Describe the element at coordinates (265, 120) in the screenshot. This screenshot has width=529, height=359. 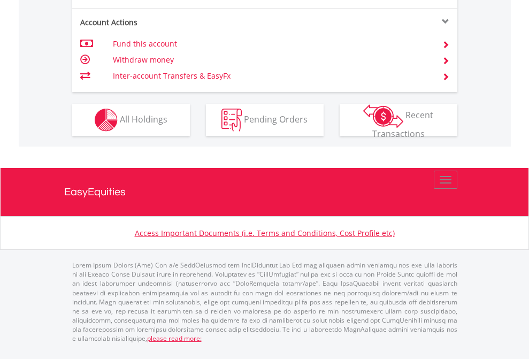
I see `button: Pending Orders` at that location.